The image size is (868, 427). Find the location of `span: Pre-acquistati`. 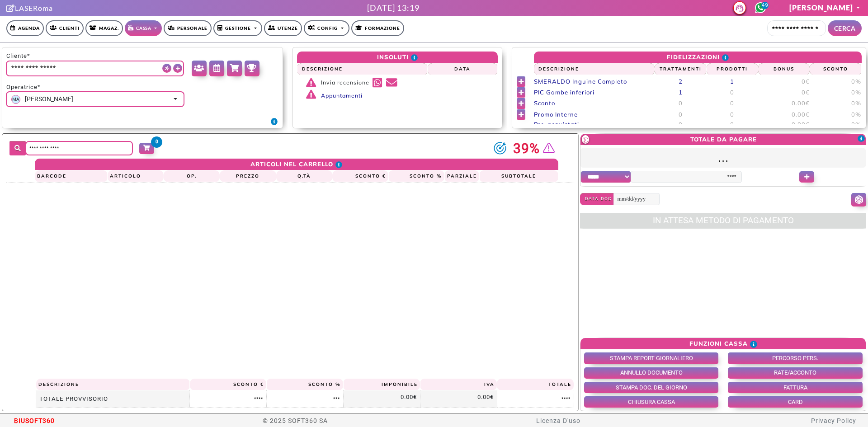

span: Pre-acquistati is located at coordinates (556, 124).